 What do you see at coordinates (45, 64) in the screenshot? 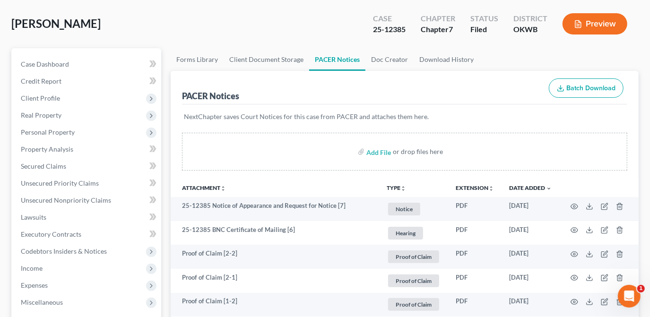
I see `span: Case Dashboard` at bounding box center [45, 64].